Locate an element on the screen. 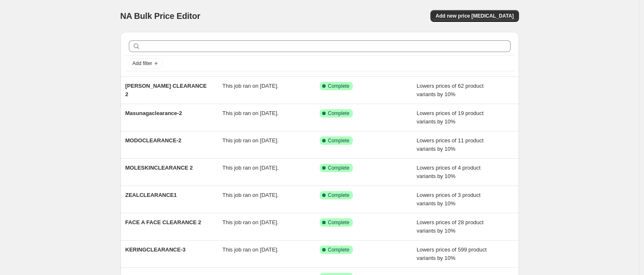 The image size is (644, 275). span: Lowers prices of 62 product variants by 10% is located at coordinates (450, 90).